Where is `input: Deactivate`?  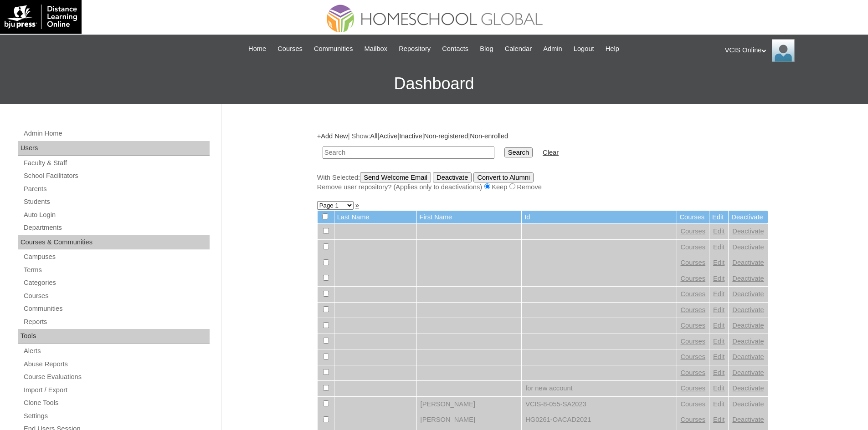
input: Deactivate is located at coordinates (452, 178).